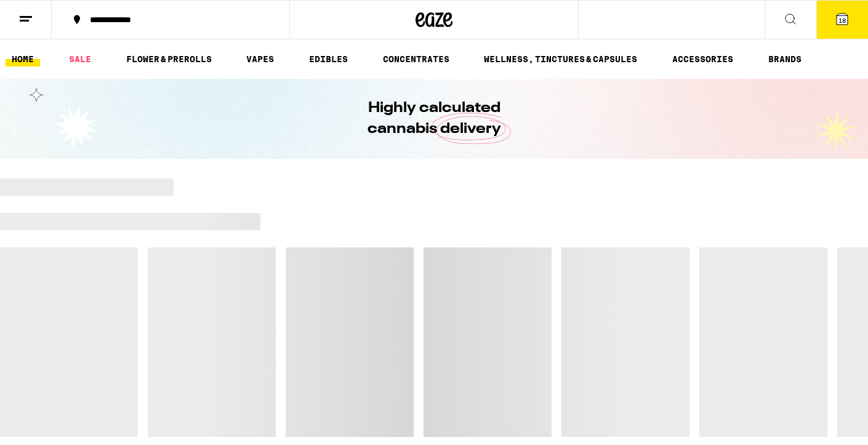 The height and width of the screenshot is (445, 868). I want to click on a: SALE, so click(80, 59).